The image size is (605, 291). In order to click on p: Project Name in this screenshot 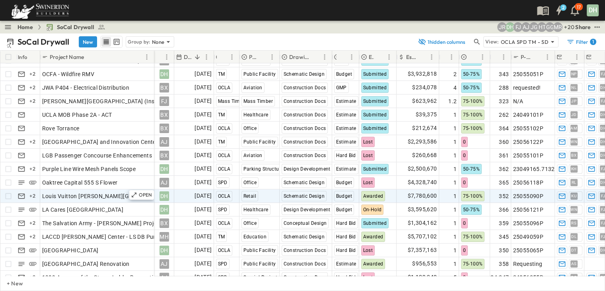, I will do `click(67, 57)`.